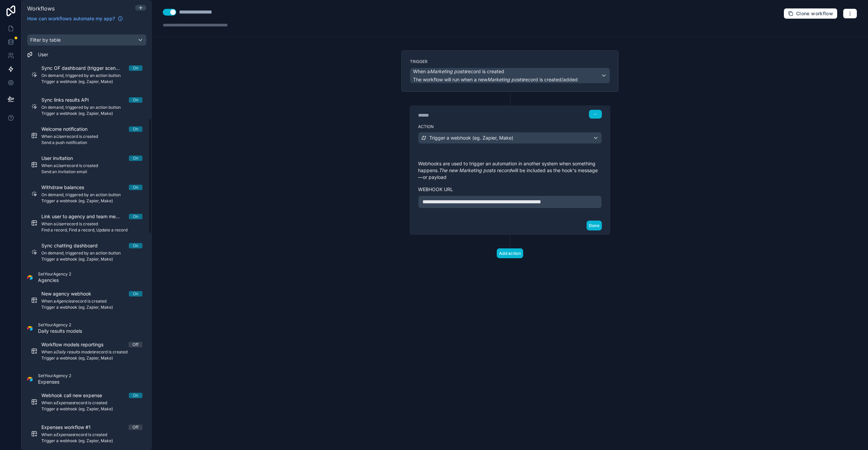  Describe the element at coordinates (510, 170) in the screenshot. I see `p: Webhooks are used to trigger an automation in another system when something happens. will be incl...` at that location.